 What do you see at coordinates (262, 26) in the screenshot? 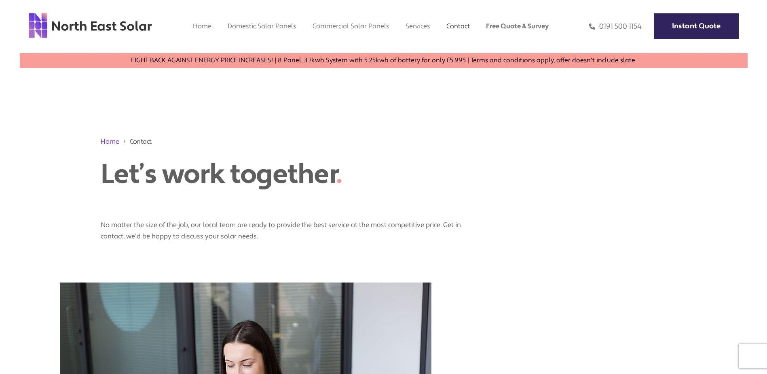
I see `a: Domestic Solar Panels` at bounding box center [262, 26].